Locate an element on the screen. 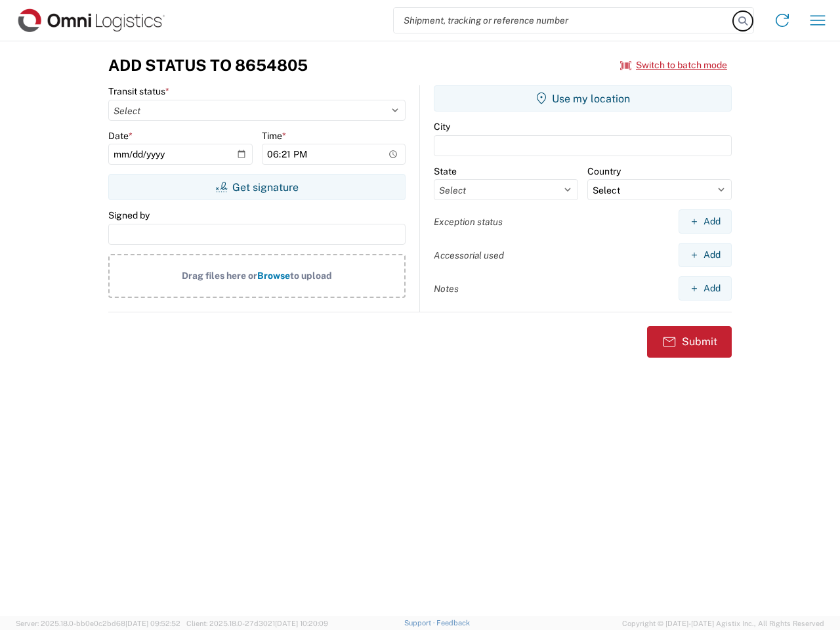 Image resolution: width=840 pixels, height=630 pixels. button: Switch to batch mode is located at coordinates (674, 65).